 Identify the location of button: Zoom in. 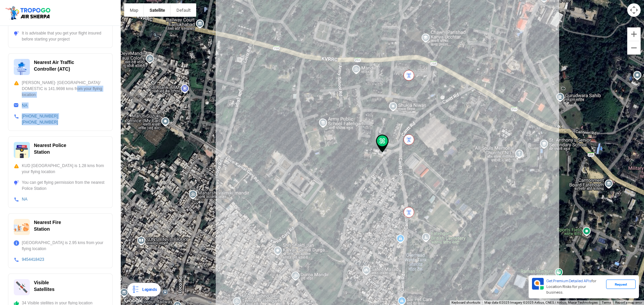
(634, 34).